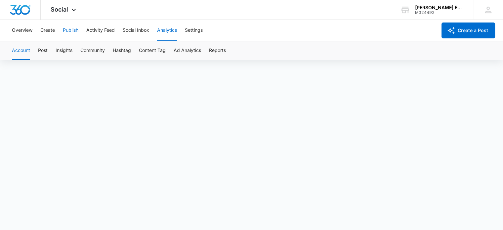 Image resolution: width=503 pixels, height=230 pixels. I want to click on button: Settings, so click(194, 30).